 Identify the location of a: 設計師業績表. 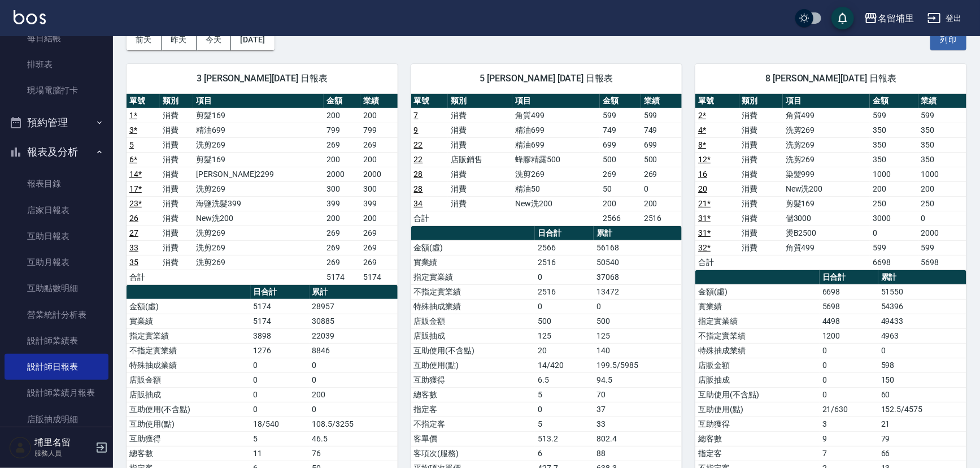
(56, 340).